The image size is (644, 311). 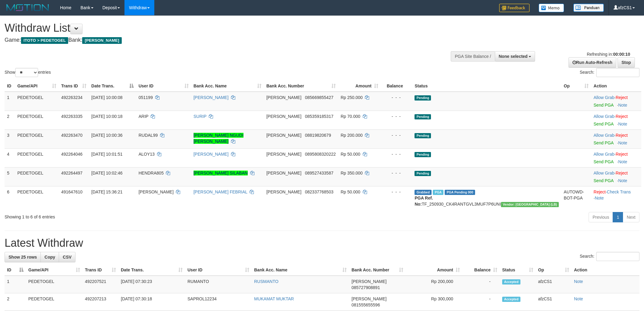 I want to click on img: MOTION_logo.png, so click(x=28, y=8).